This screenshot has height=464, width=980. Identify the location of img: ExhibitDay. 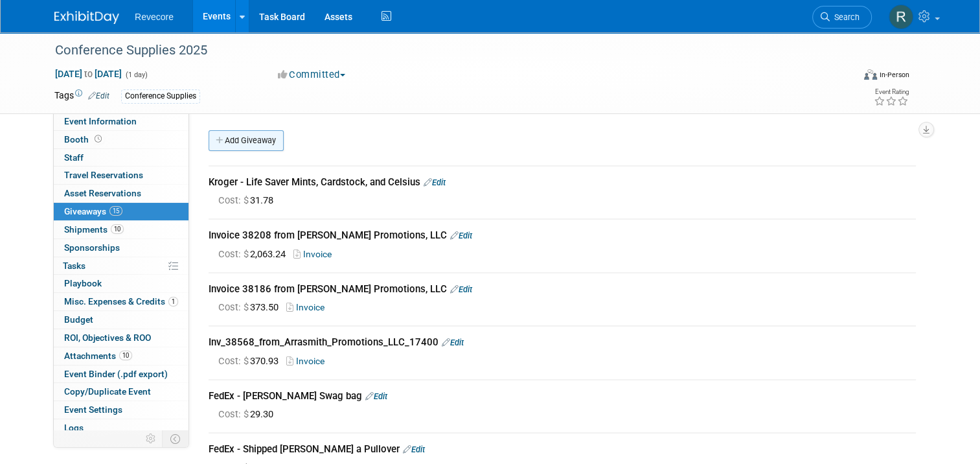
(87, 17).